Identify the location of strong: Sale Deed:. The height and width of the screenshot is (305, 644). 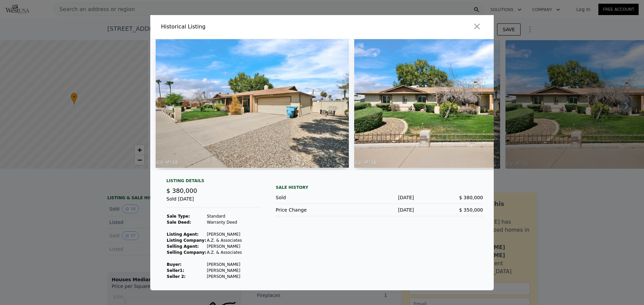
(178, 223).